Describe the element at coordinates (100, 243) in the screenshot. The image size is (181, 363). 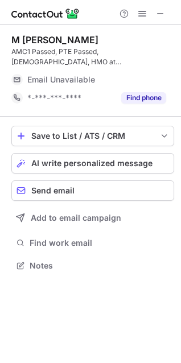
I see `span: Find work email` at that location.